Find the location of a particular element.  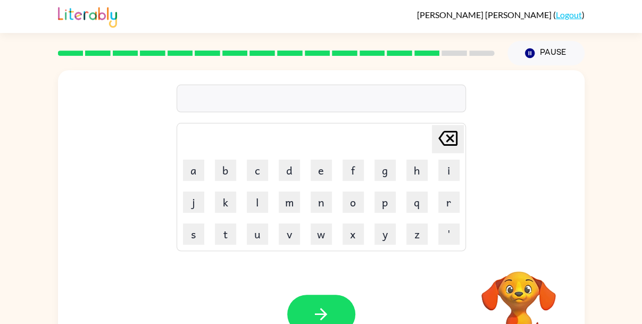

button: p is located at coordinates (385, 202).